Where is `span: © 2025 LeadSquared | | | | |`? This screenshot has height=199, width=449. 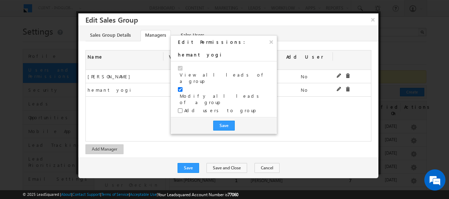 span: © 2025 LeadSquared | | | | | is located at coordinates (130, 194).